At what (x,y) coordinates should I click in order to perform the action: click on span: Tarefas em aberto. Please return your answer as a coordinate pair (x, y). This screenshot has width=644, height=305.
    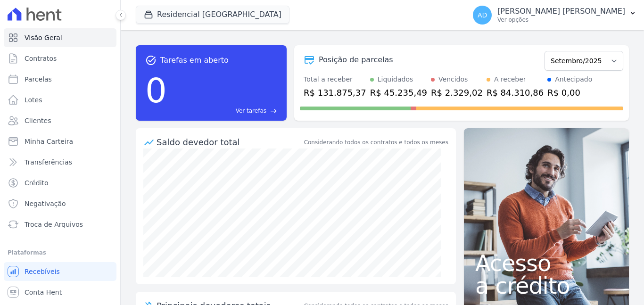
    Looking at the image, I should click on (194, 60).